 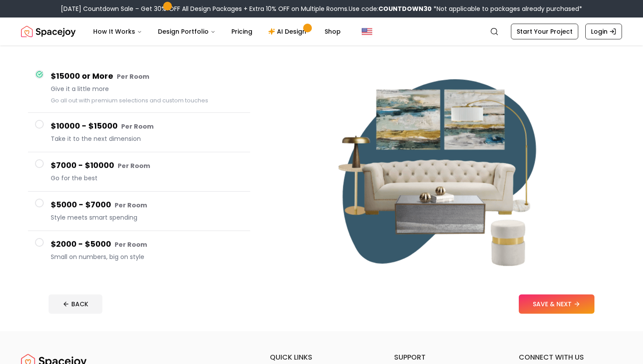 I want to click on a: Login, so click(x=603, y=32).